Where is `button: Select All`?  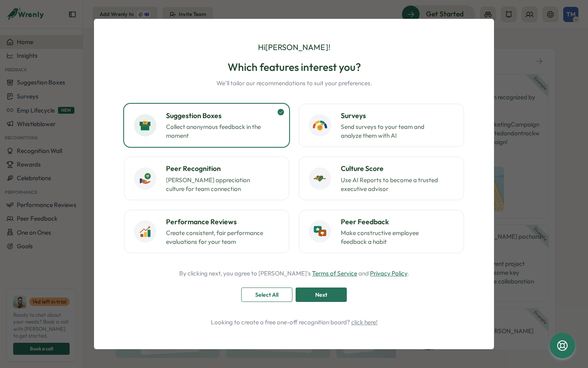 button: Select All is located at coordinates (267, 295).